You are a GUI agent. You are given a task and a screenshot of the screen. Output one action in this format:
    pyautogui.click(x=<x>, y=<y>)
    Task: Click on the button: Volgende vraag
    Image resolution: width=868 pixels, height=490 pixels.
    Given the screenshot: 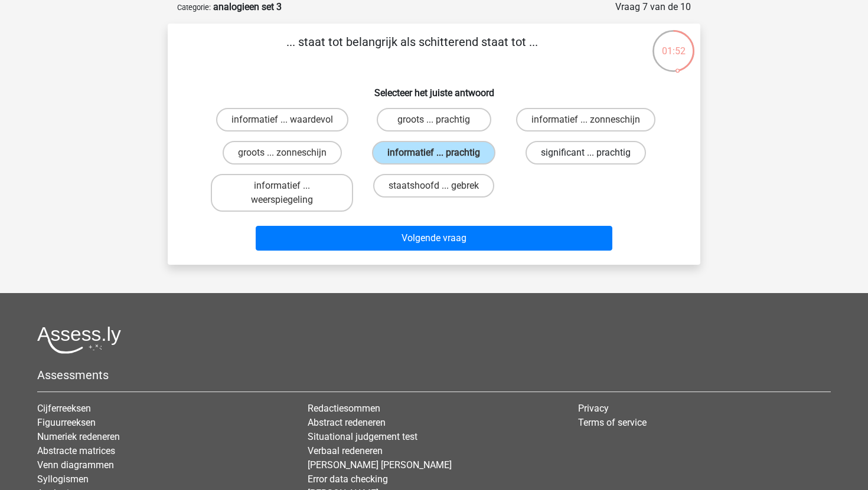 What is the action you would take?
    pyautogui.click(x=434, y=239)
    